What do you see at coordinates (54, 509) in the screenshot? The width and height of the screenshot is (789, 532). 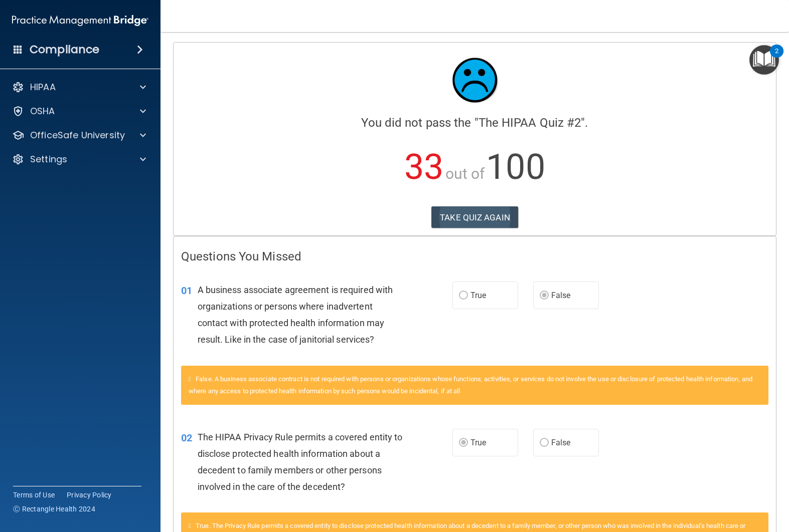 I see `span: Ⓒ Rectangle Health 2024` at bounding box center [54, 509].